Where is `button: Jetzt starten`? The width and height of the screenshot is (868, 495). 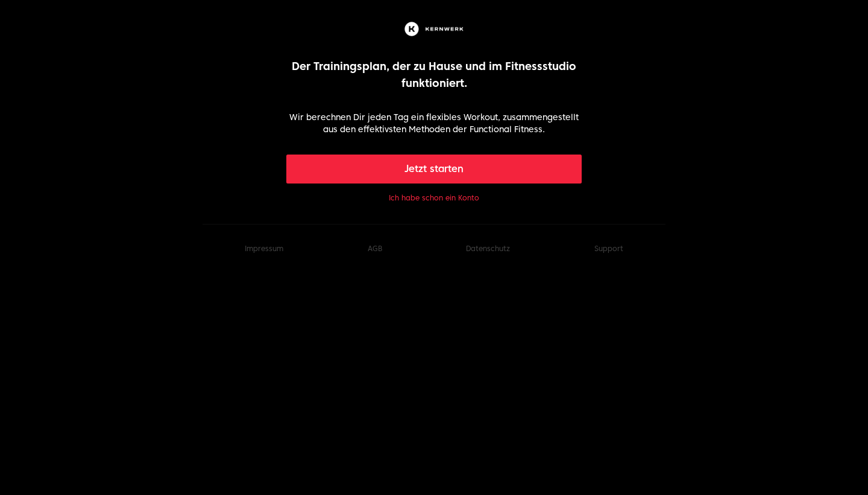 button: Jetzt starten is located at coordinates (434, 169).